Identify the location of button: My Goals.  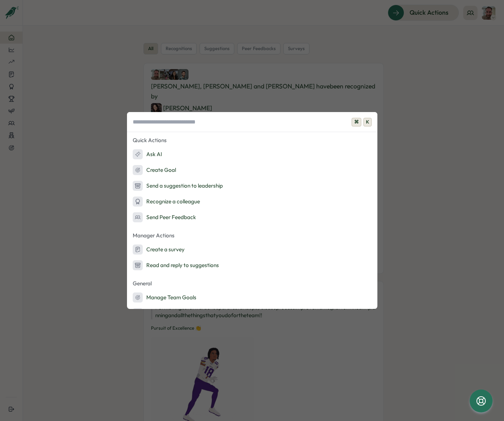
(252, 314).